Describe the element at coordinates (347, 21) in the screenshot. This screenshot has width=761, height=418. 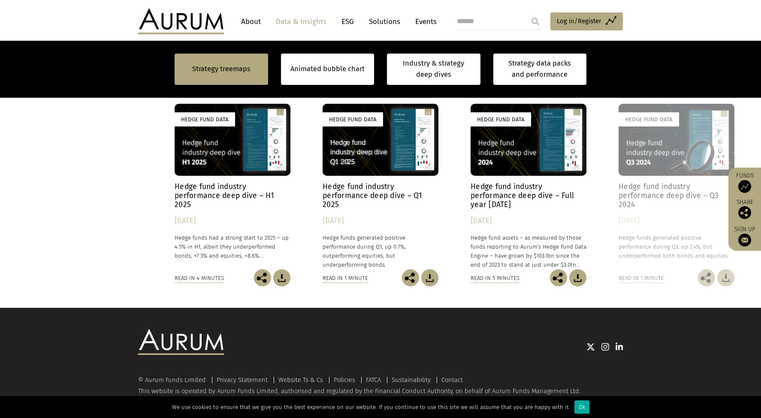
I see `a: ESG` at that location.